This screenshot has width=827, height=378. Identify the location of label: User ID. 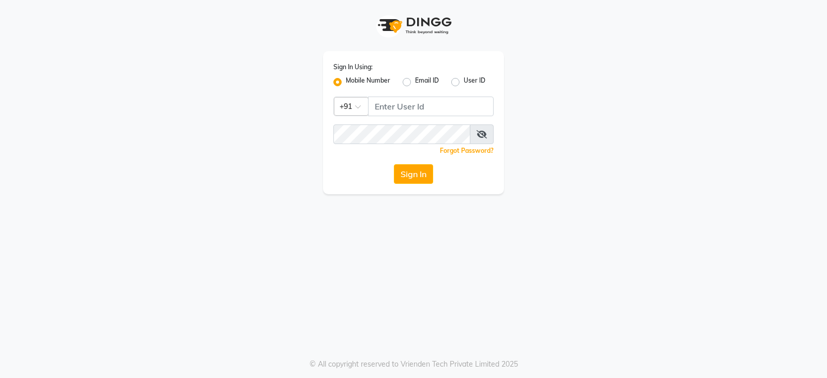
(474, 82).